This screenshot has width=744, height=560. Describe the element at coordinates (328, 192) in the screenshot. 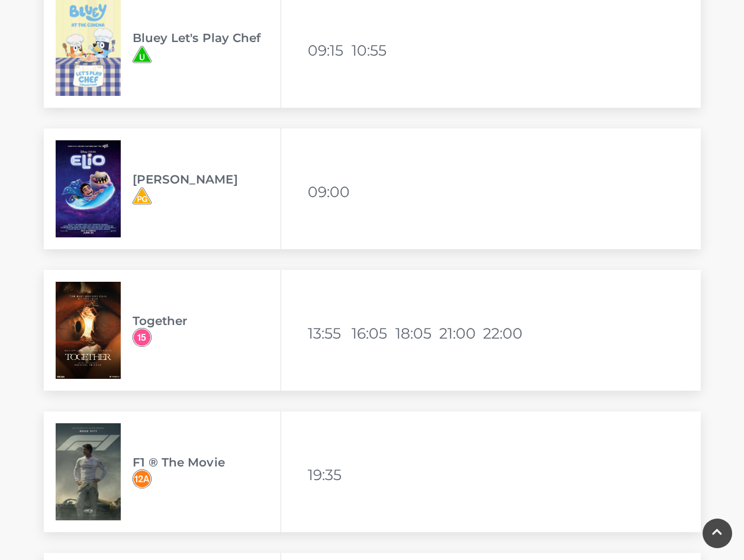

I see `li: 09:00` at that location.